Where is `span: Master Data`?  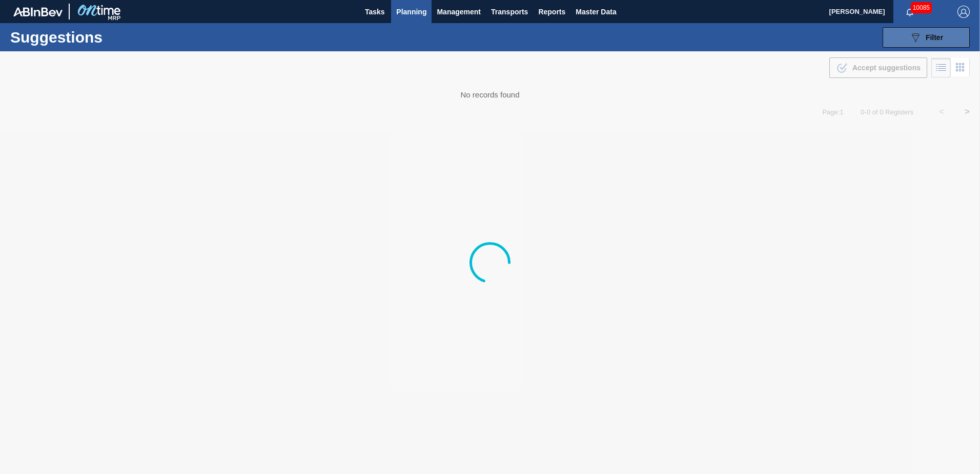 span: Master Data is located at coordinates (596, 12).